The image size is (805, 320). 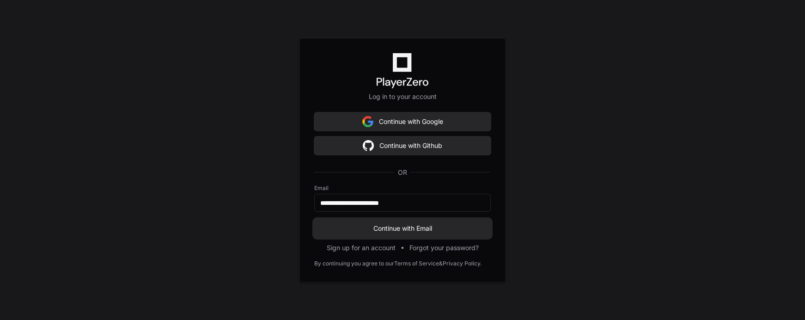 What do you see at coordinates (444, 248) in the screenshot?
I see `button: Forgot your password?` at bounding box center [444, 248].